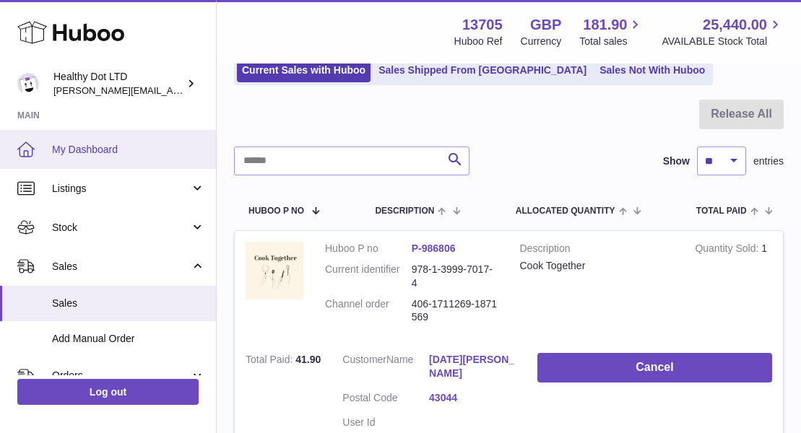  What do you see at coordinates (364, 360) in the screenshot?
I see `span: Customer` at bounding box center [364, 360].